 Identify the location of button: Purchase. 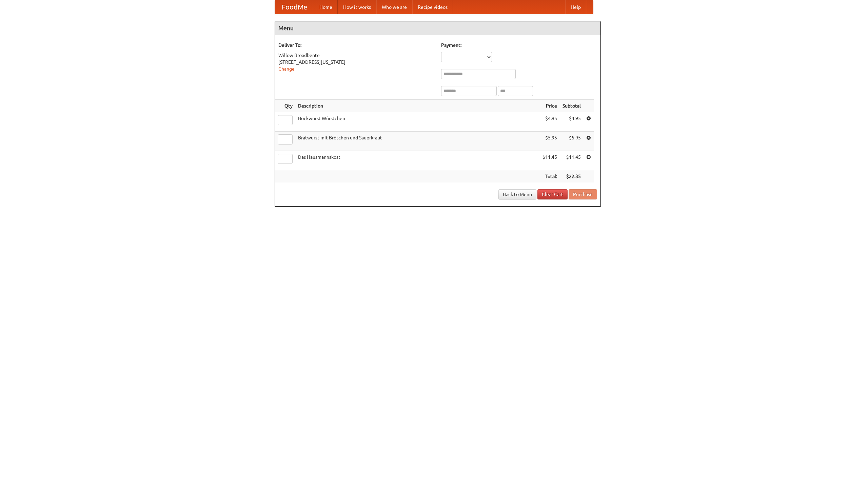
(583, 194).